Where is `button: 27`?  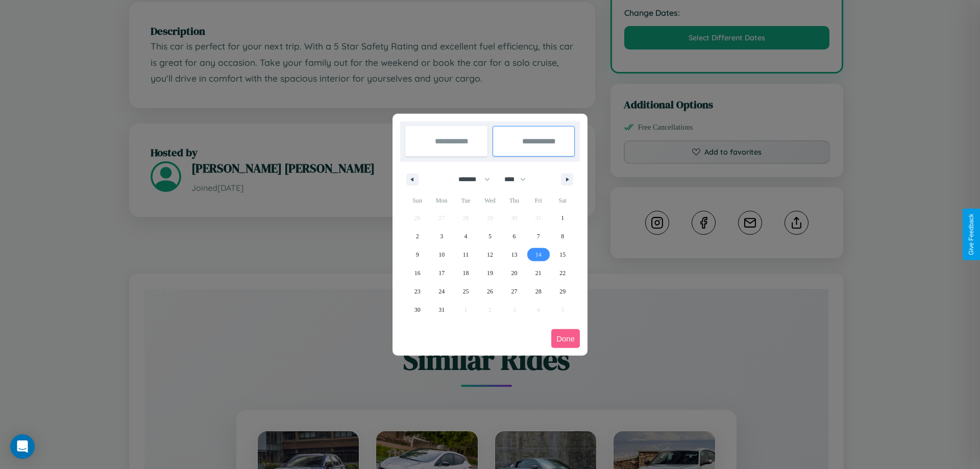
button: 27 is located at coordinates (514, 292).